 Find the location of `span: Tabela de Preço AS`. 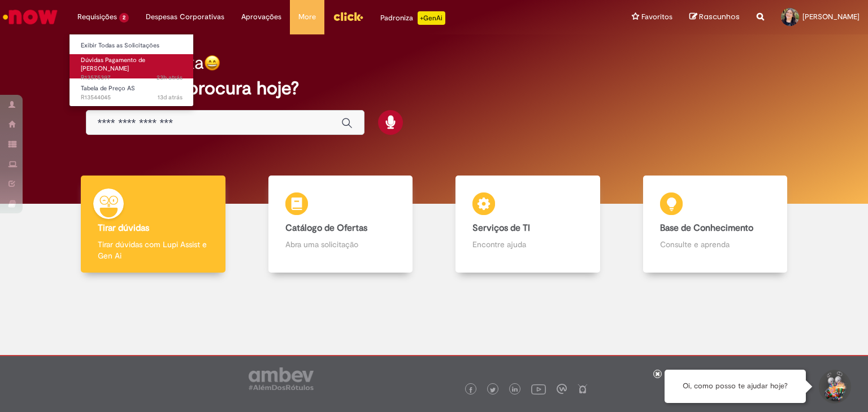

span: Tabela de Preço AS is located at coordinates (108, 88).